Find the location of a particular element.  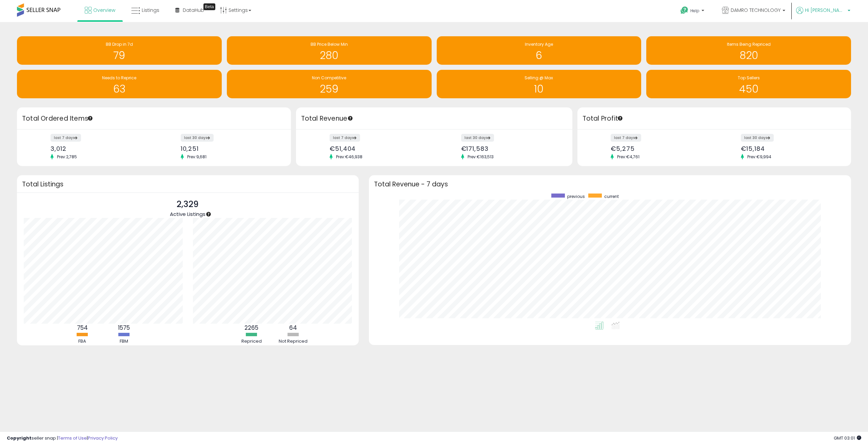

div: 3,012 is located at coordinates (100, 149).